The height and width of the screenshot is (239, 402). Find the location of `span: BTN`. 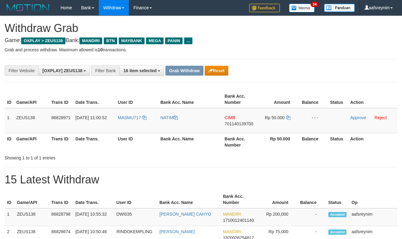

span: BTN is located at coordinates (111, 41).